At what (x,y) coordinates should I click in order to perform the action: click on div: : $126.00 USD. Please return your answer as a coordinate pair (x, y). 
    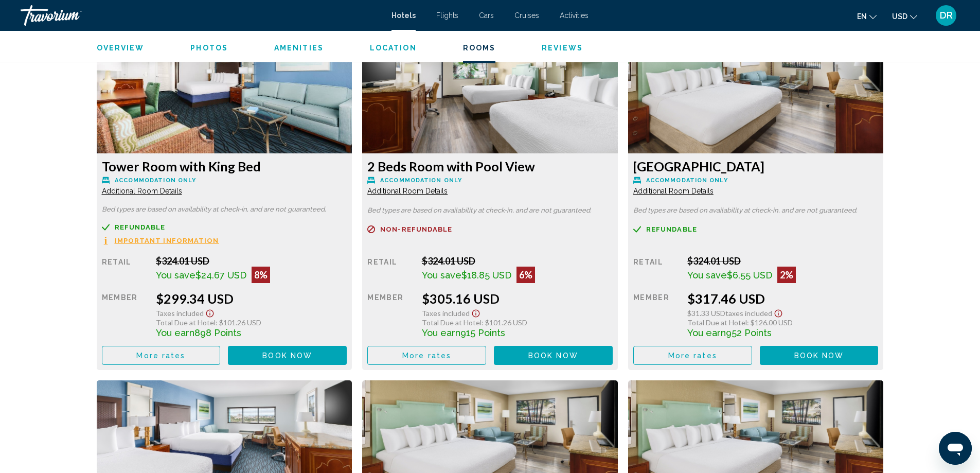
    Looking at the image, I should click on (782, 322).